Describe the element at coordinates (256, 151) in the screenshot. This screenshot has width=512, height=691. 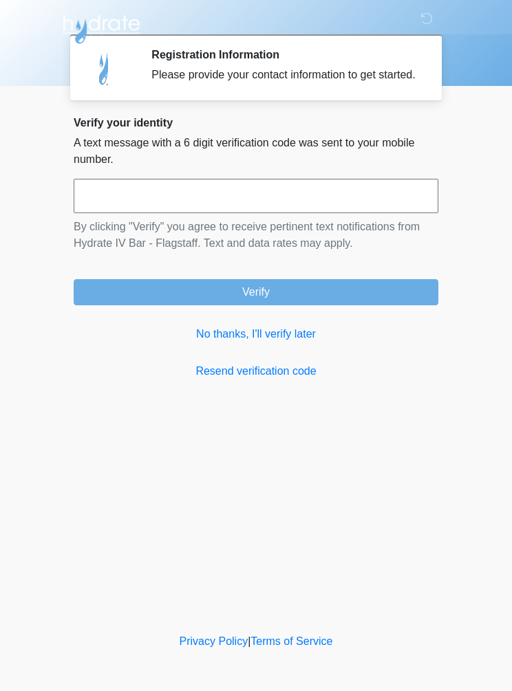
I see `p: A text message with a 6 digit verification code was sent to your mobile number.` at that location.